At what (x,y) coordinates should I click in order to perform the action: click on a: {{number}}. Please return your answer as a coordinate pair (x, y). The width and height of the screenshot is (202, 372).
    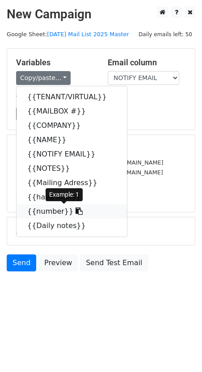
    Looking at the image, I should click on (72, 212).